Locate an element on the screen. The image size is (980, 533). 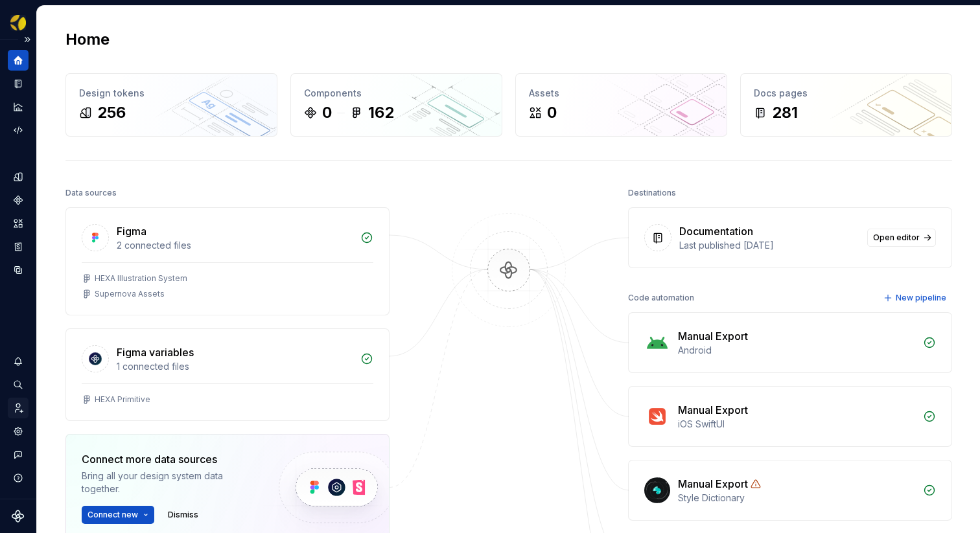
div: Figma is located at coordinates (132, 231).